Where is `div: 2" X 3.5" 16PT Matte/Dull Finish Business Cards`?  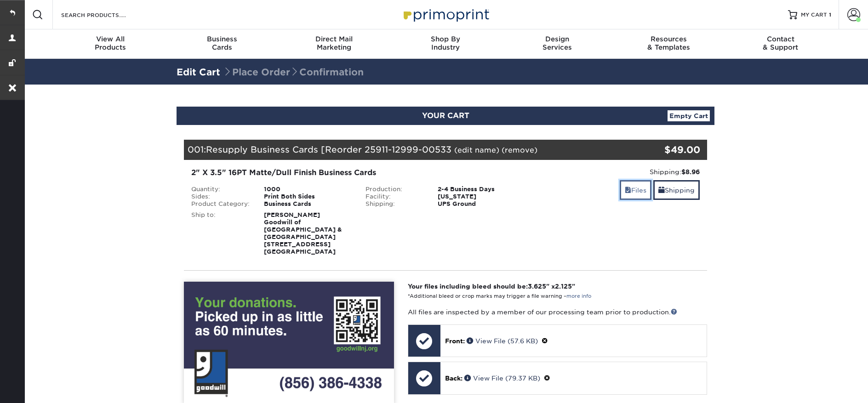
div: 2" X 3.5" 16PT Matte/Dull Finish Business Cards is located at coordinates (358, 173).